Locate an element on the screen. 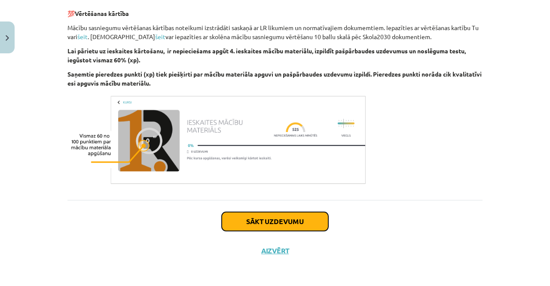 The width and height of the screenshot is (550, 286). button: Aizvērt is located at coordinates (275, 251).